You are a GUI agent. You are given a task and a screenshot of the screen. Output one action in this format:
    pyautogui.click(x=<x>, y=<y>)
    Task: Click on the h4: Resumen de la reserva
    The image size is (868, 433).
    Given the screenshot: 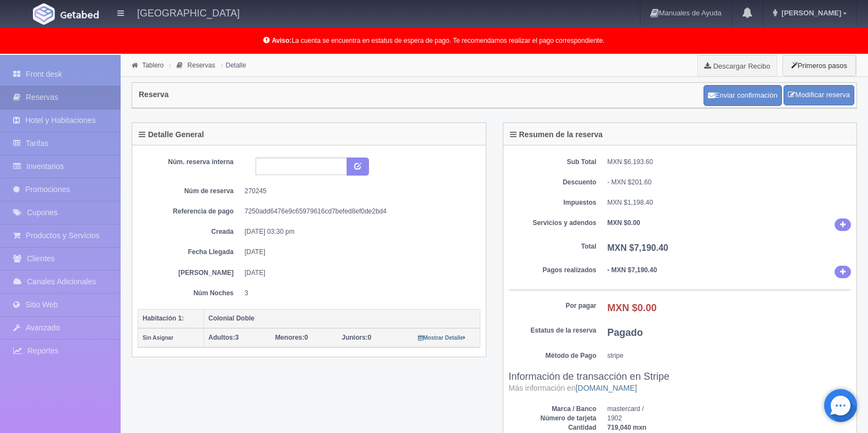 What is the action you would take?
    pyautogui.click(x=556, y=134)
    